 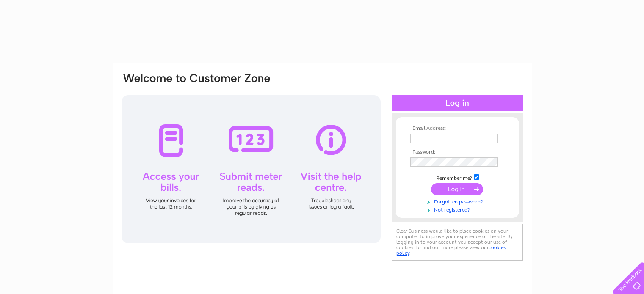 What do you see at coordinates (457, 242) in the screenshot?
I see `div: Clear Business would like to place cookies on your computer to improve your experience of the sit...` at bounding box center [457, 242].